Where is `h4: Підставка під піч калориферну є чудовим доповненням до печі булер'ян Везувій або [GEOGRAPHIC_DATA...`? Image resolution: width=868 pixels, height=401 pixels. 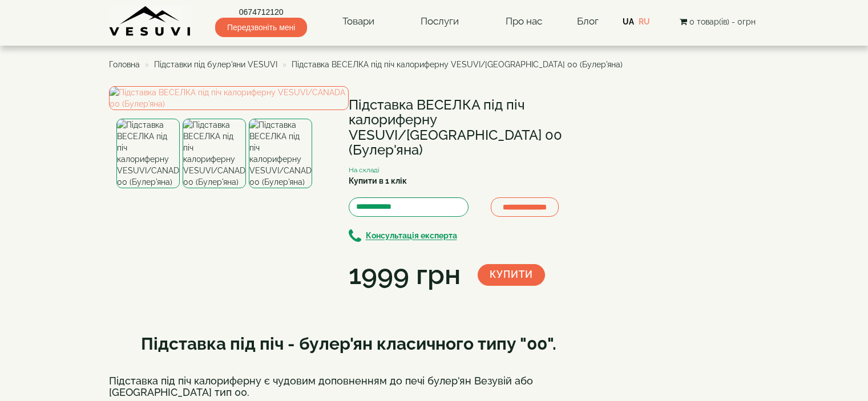
h4: Підставка під піч калориферну є чудовим доповненням до печі булер'ян Везувій або [GEOGRAPHIC_DATA... is located at coordinates (349, 387).